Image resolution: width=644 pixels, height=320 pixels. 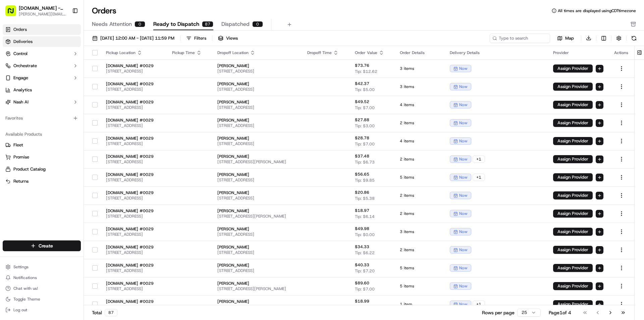 I want to click on input: Type to search, so click(x=520, y=38).